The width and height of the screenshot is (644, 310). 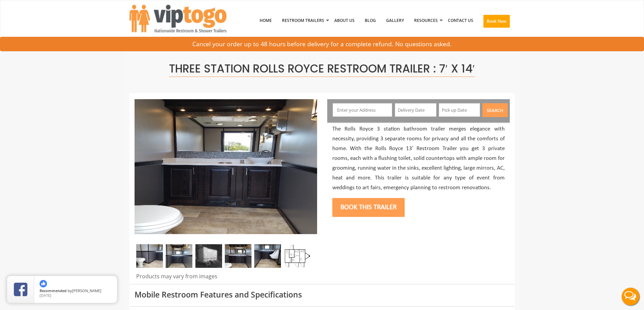 I want to click on a: Home, so click(x=266, y=21).